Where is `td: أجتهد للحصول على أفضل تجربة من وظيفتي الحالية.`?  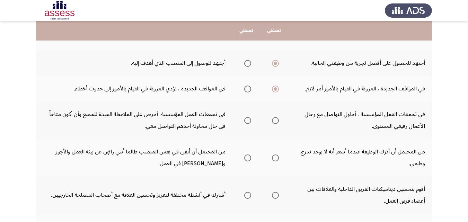 td: أجتهد للحصول على أفضل تجربة من وظيفتي الحالية. is located at coordinates (360, 63).